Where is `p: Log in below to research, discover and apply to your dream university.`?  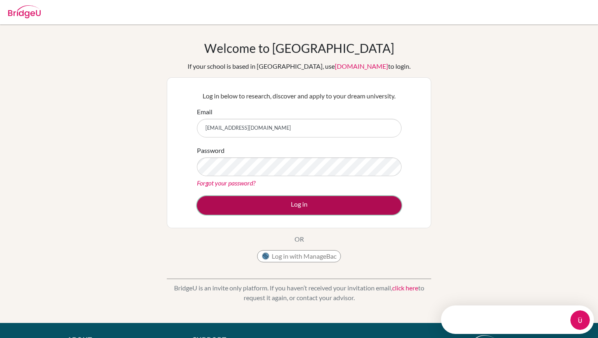 p: Log in below to research, discover and apply to your dream university. is located at coordinates (299, 96).